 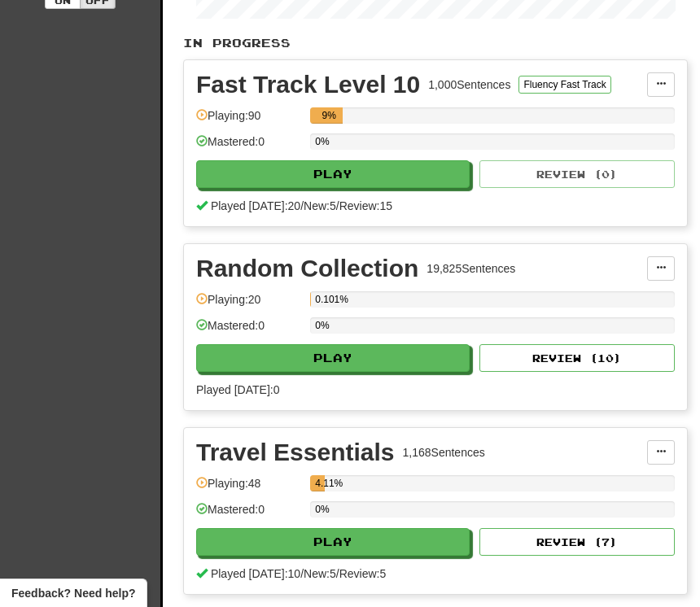 What do you see at coordinates (249, 488) in the screenshot?
I see `div: Playing: 48` at bounding box center [249, 488].